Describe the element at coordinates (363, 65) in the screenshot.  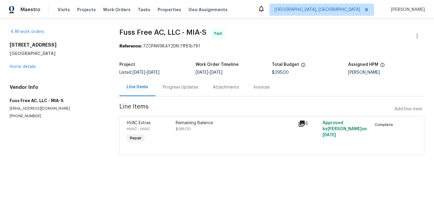
I see `h5: Assigned HPM` at that location.